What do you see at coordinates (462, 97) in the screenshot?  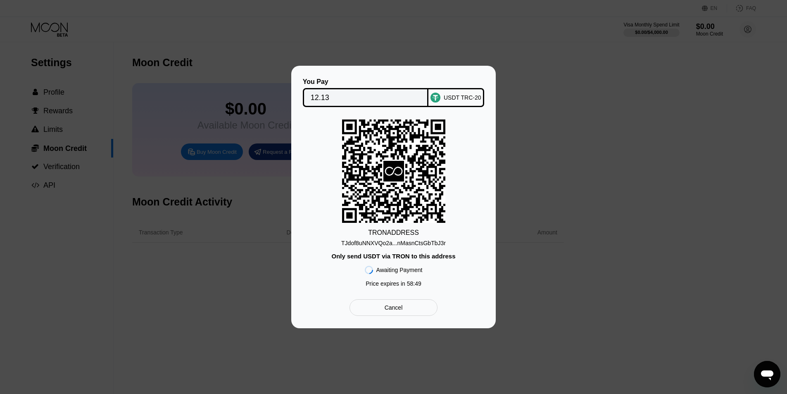 I see `div: USDT TRC-20` at bounding box center [462, 97].